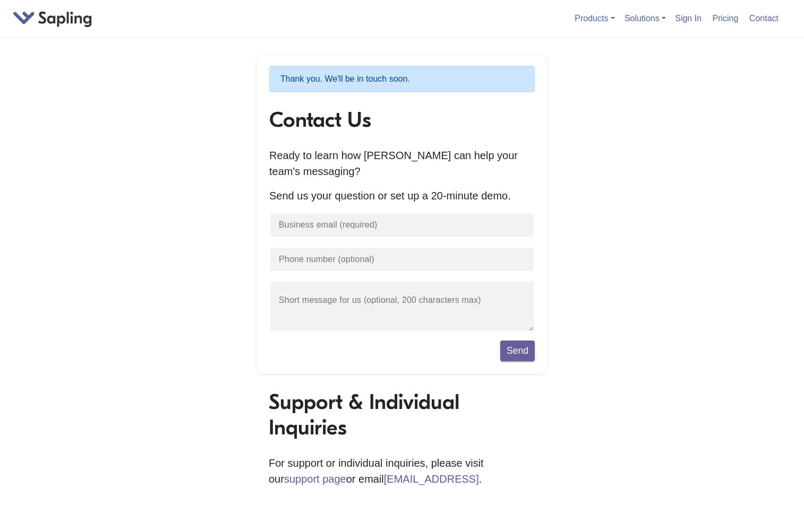 The width and height of the screenshot is (804, 532). What do you see at coordinates (402, 415) in the screenshot?
I see `h1: Support & Individual Inquiries` at bounding box center [402, 415].